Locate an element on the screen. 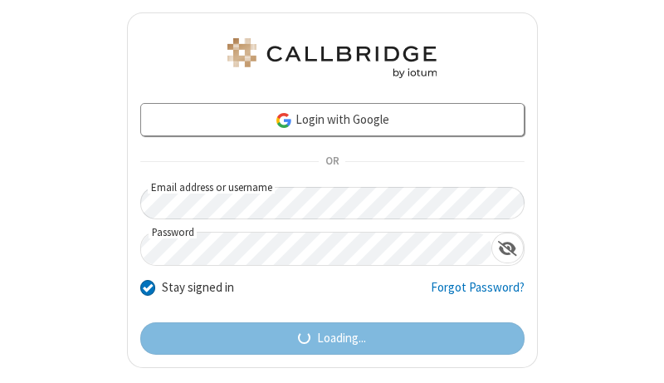  a: Login with Google is located at coordinates (332, 120).